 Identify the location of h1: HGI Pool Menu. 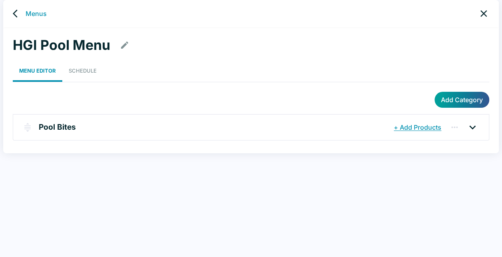
(61, 45).